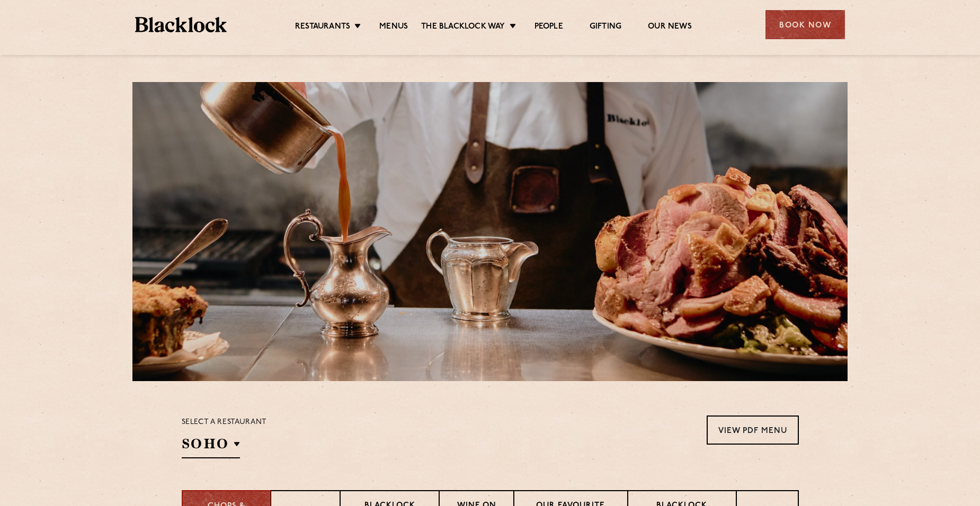 This screenshot has height=506, width=980. I want to click on a: View PDF Menu, so click(753, 429).